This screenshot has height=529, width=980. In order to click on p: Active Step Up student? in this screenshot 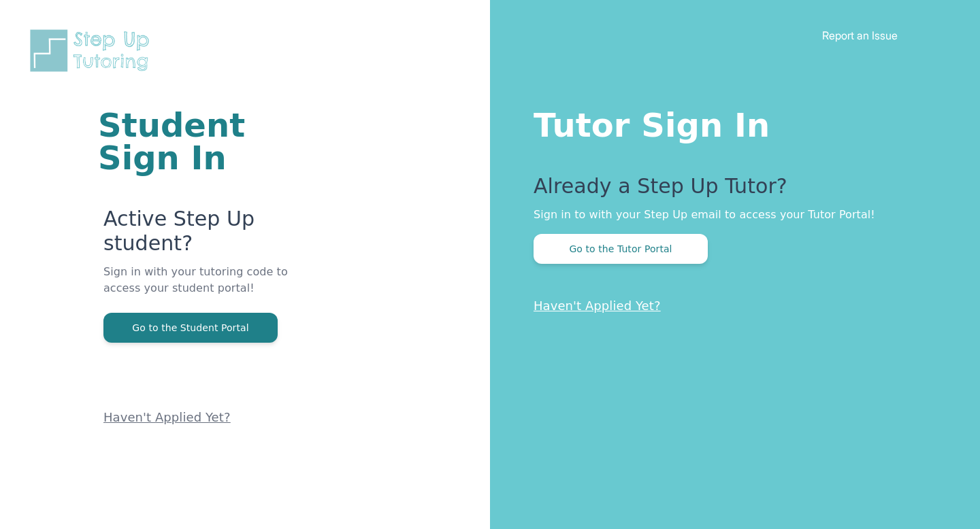, I will do `click(215, 236)`.